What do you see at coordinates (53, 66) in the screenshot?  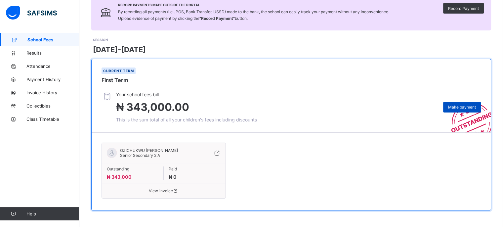 I see `span: Attendance` at bounding box center [53, 66].